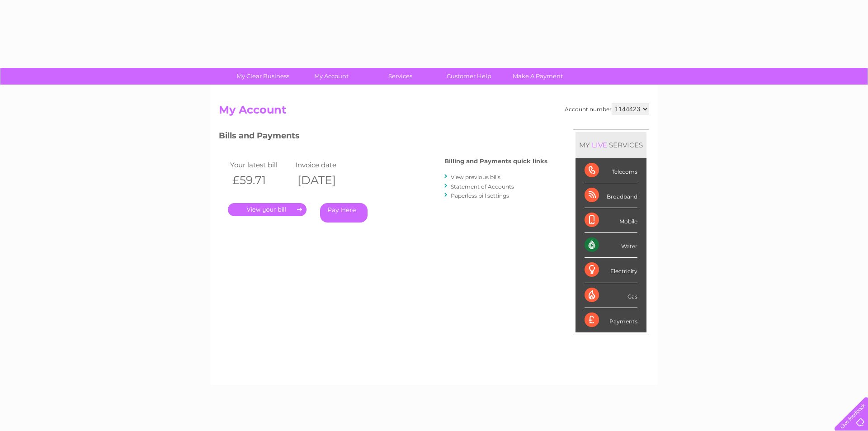  Describe the element at coordinates (611, 220) in the screenshot. I see `div: Mobile` at that location.